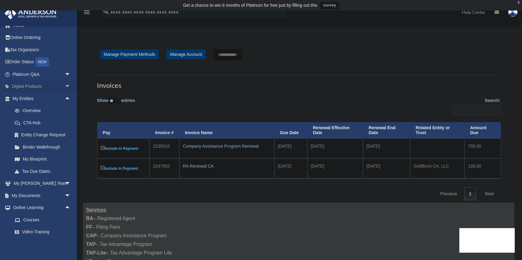 The width and height of the screenshot is (522, 260). What do you see at coordinates (87, 12) in the screenshot?
I see `i: menu` at bounding box center [87, 12].